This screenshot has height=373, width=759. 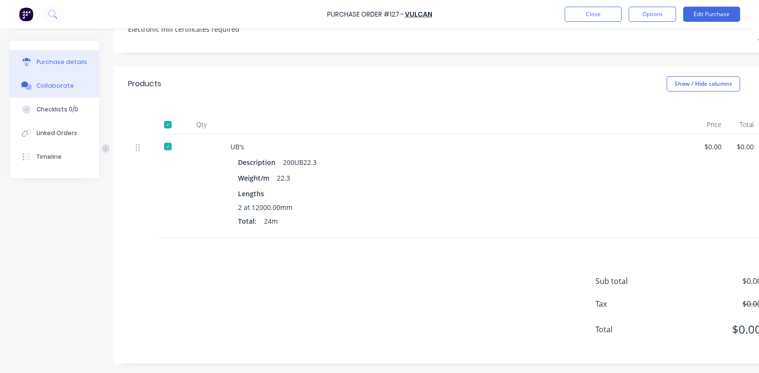 What do you see at coordinates (593, 14) in the screenshot?
I see `button: Close` at bounding box center [593, 14].